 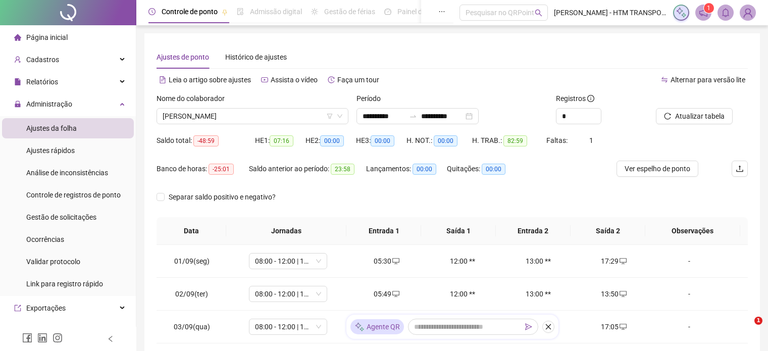 I want to click on span: Validar protocolo, so click(x=53, y=262).